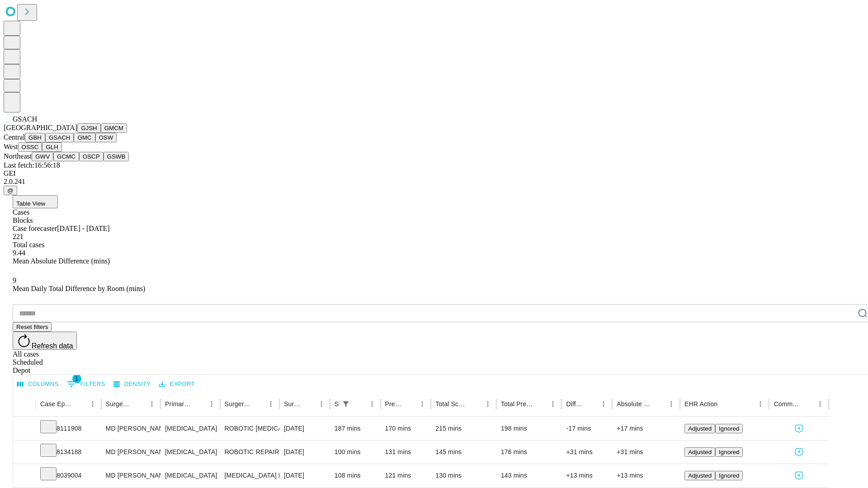  Describe the element at coordinates (77, 378) in the screenshot. I see `span: 1` at that location.